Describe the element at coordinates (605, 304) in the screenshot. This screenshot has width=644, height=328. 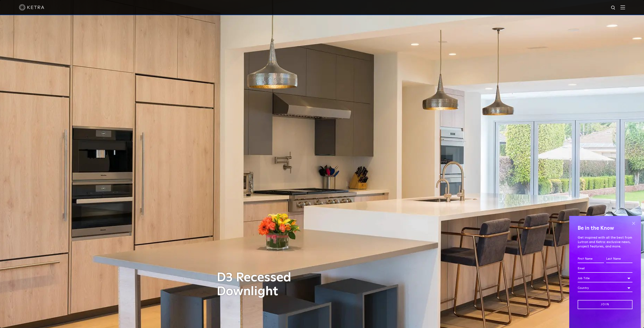
I see `input: Join` at that location.